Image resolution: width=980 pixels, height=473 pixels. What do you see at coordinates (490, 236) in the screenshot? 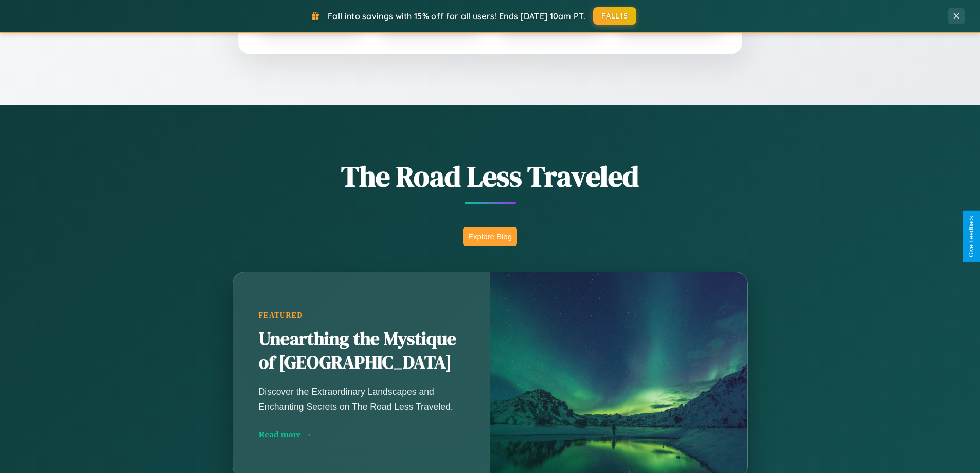
I see `button: Explore Blog` at bounding box center [490, 236].